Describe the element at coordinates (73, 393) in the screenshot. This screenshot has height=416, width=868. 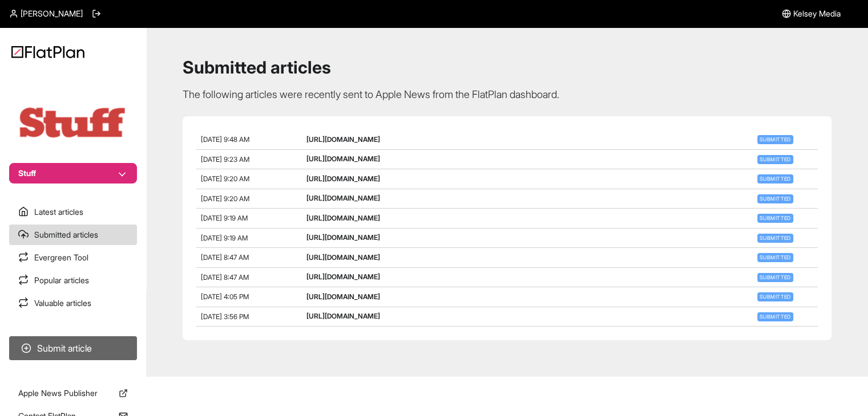
I see `a: Apple News Publisher` at that location.